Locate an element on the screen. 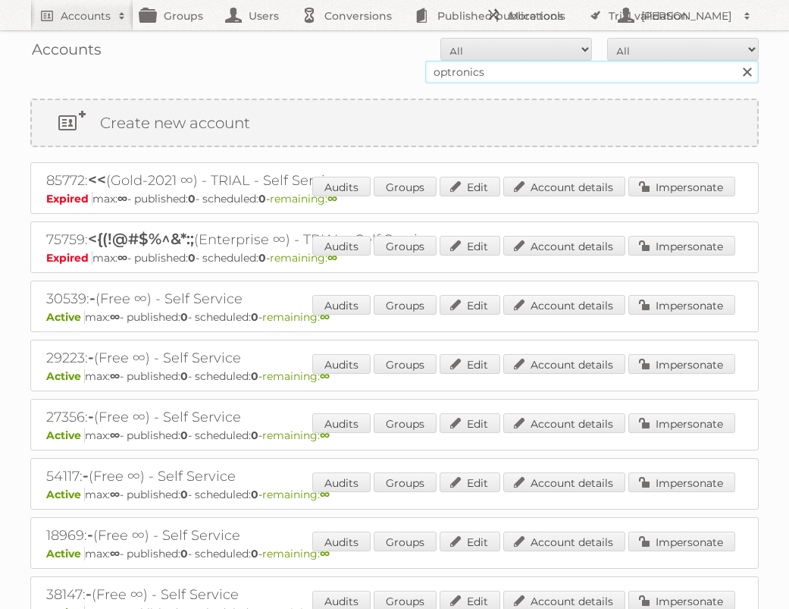  h2: 29223: (Free ∞) - Self Service is located at coordinates (312, 358).